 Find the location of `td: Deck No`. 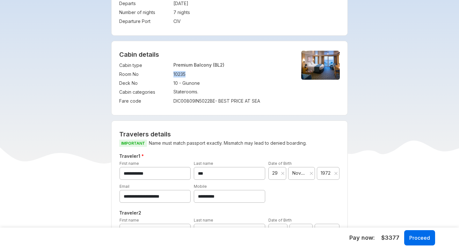

td: Deck No is located at coordinates (145, 83).